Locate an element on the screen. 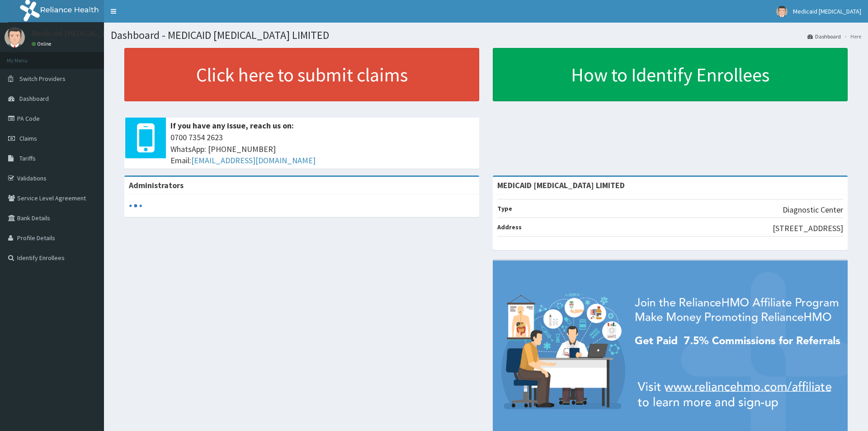  span: Claims is located at coordinates (28, 138).